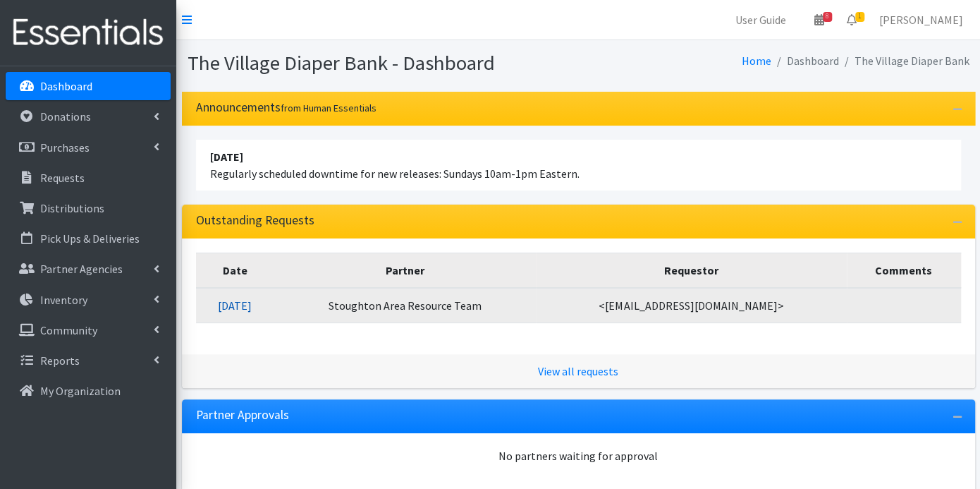  Describe the element at coordinates (60, 361) in the screenshot. I see `p: Reports` at that location.